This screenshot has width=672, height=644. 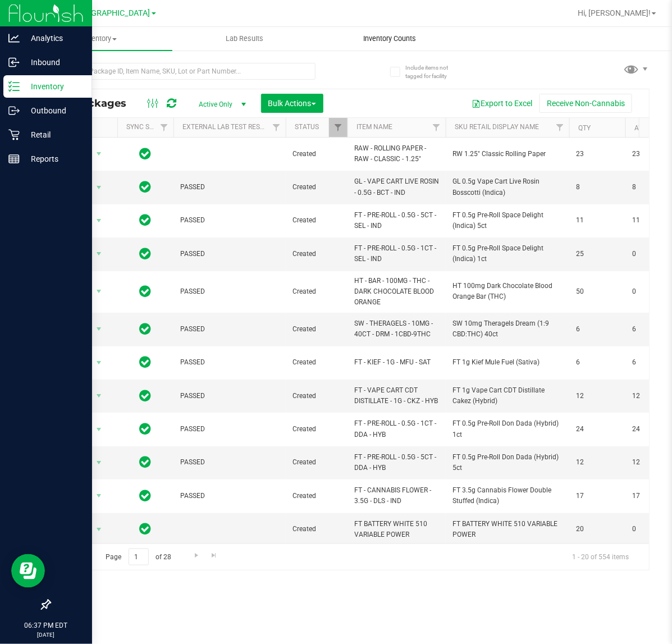 I want to click on a: Sku Retail Display Name, so click(x=497, y=127).